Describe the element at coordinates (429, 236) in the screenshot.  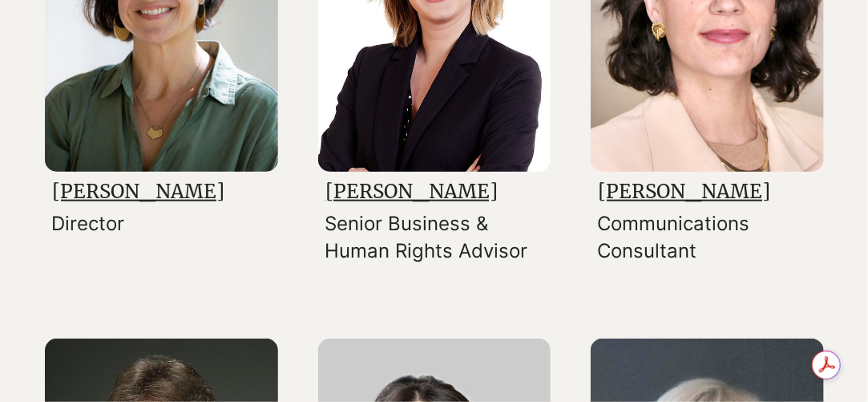
I see `p: Senior Business & Human Rights Advisor` at that location.